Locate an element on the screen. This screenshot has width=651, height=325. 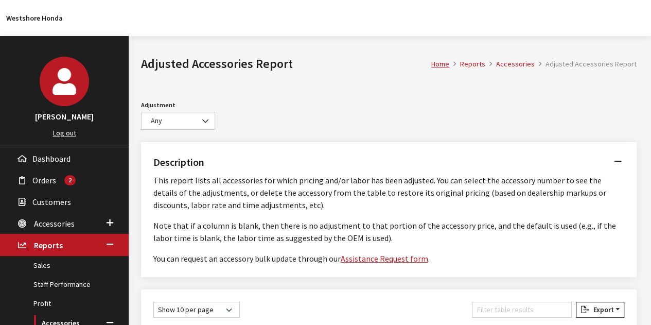
span: Orders is located at coordinates (44, 180).